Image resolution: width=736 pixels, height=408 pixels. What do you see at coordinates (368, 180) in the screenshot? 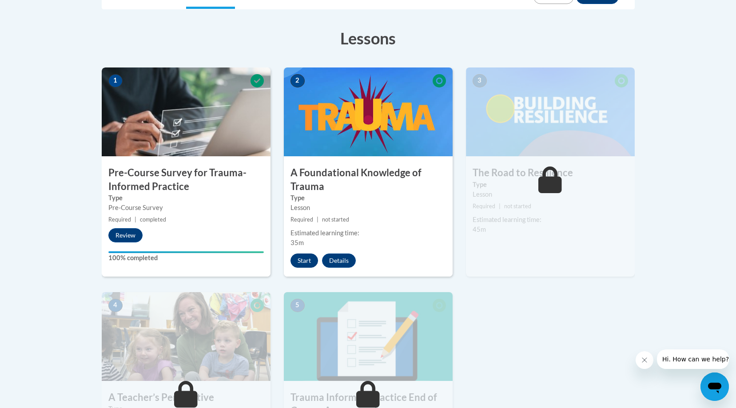
I see `h3: A Foundational Knowledge of Trauma` at bounding box center [368, 180].